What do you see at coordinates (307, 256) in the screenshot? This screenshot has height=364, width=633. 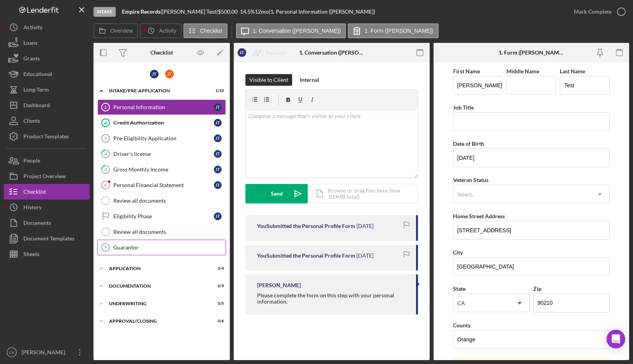 I see `div: You Submitted the Personal Profile Form` at bounding box center [307, 256].